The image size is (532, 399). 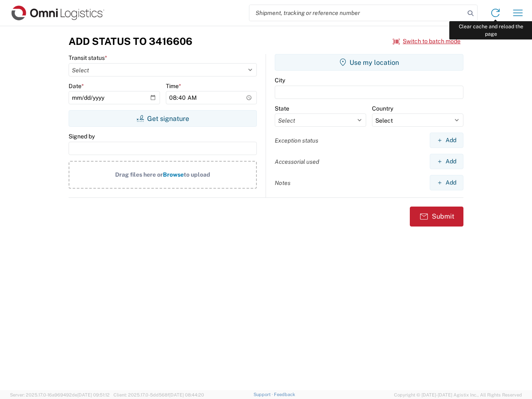 What do you see at coordinates (369, 63) in the screenshot?
I see `button: Use my location` at bounding box center [369, 63].